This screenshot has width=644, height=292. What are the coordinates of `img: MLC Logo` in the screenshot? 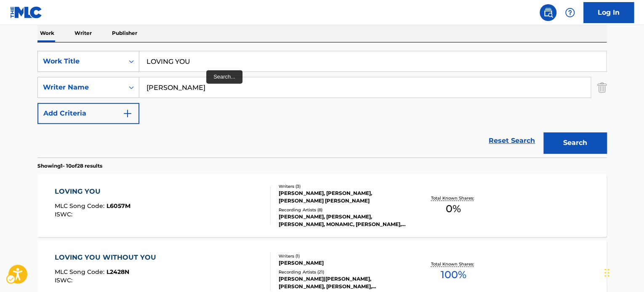 It's located at (26, 12).